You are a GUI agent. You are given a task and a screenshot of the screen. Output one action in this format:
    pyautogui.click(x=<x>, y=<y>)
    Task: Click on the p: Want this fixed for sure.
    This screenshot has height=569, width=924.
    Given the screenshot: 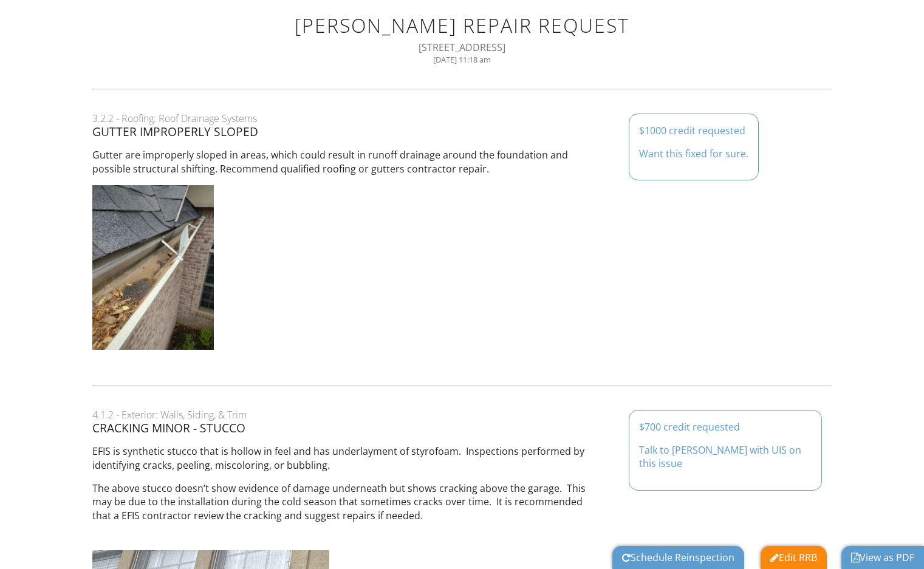 What is the action you would take?
    pyautogui.click(x=694, y=154)
    